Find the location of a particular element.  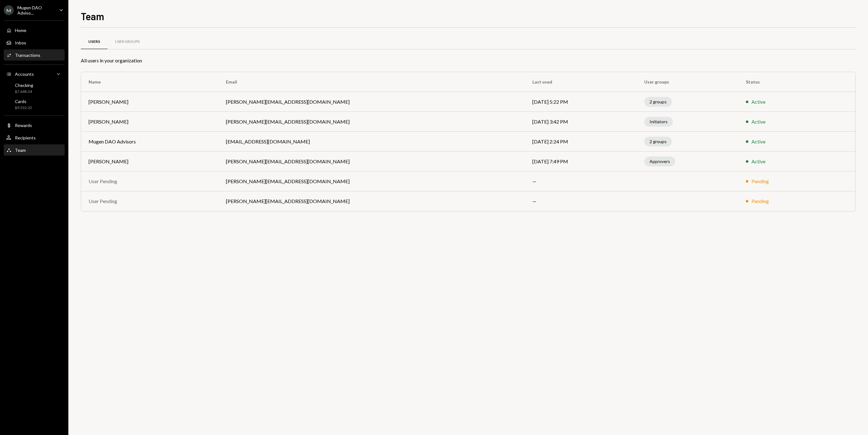

div: $7,648.34 is located at coordinates (24, 92).